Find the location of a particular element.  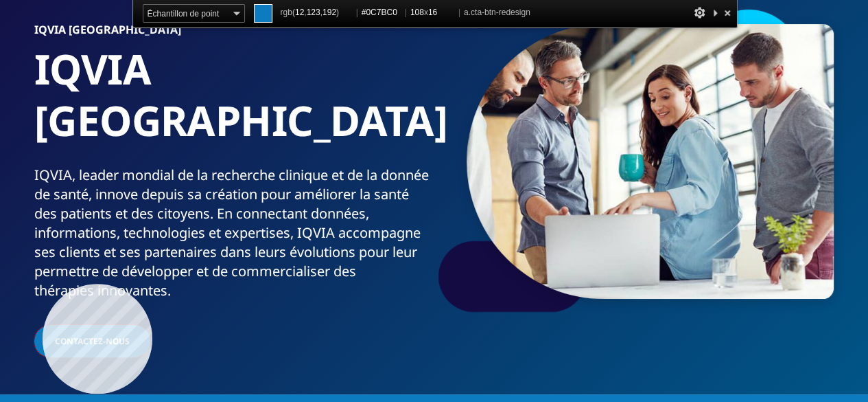

span: rgb( , , ) is located at coordinates (316, 12).